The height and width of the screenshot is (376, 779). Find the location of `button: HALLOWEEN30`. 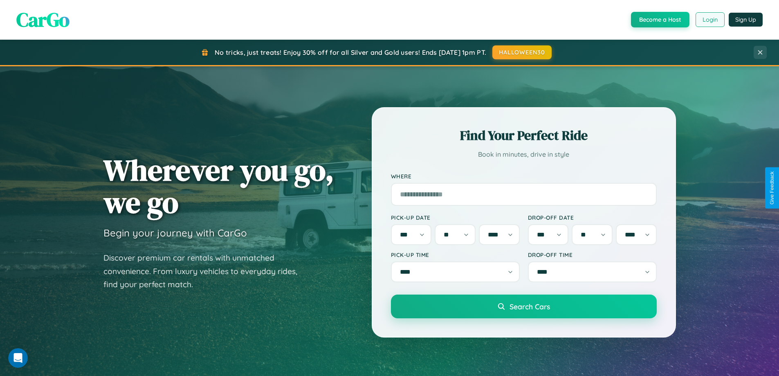

button: HALLOWEEN30 is located at coordinates (522, 52).